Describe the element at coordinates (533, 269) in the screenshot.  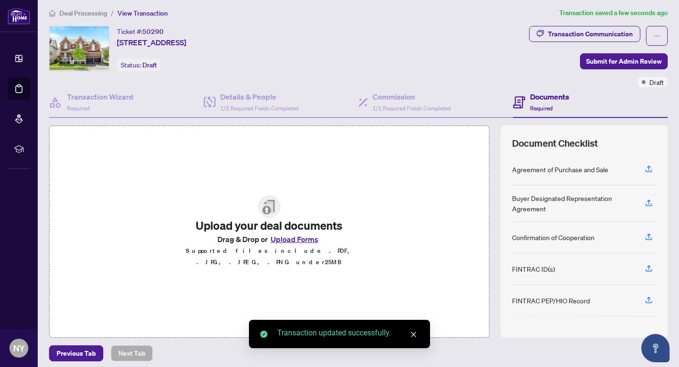
I see `div: FINTRAC ID(s)` at that location.